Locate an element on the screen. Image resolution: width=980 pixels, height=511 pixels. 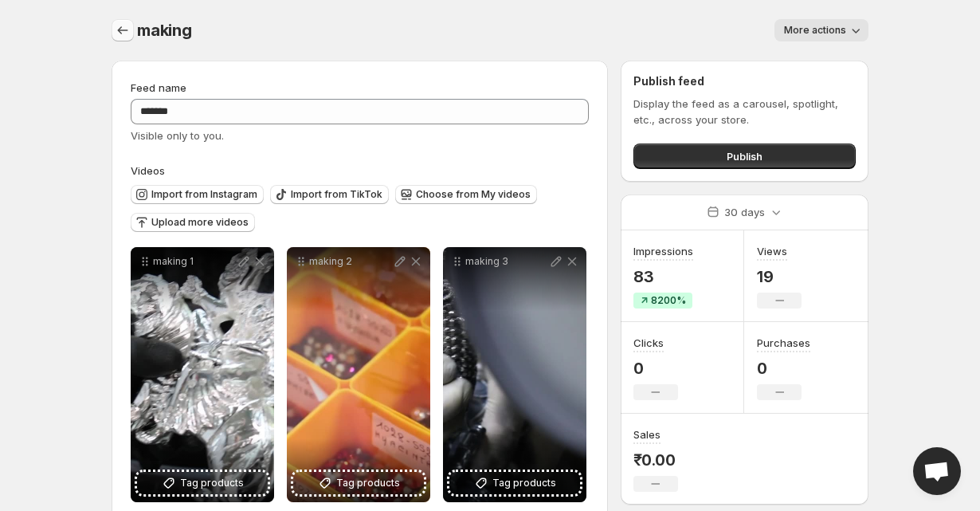
span: Publish is located at coordinates (744, 156).